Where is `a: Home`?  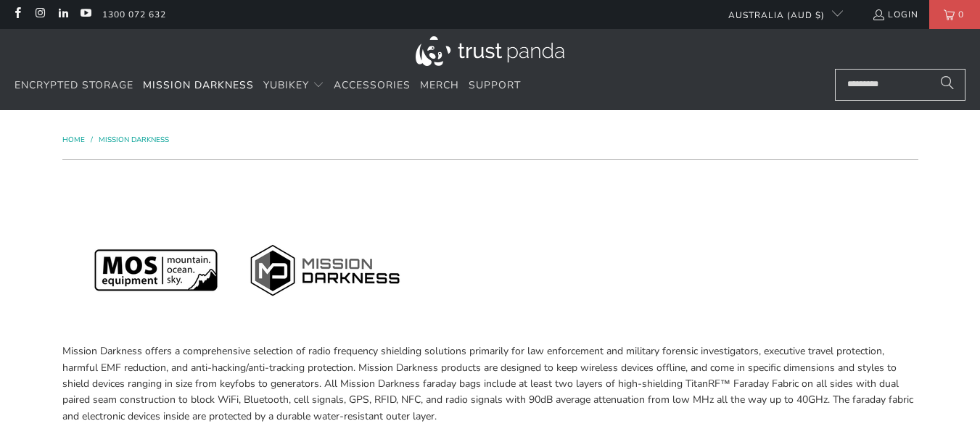
a: Home is located at coordinates (75, 140).